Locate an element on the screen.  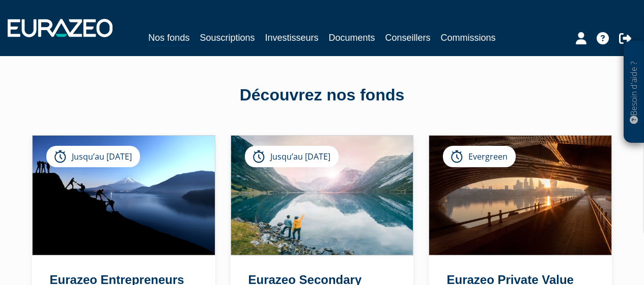
img: Eurazeo Secondary Feeder Fund V is located at coordinates (322, 195).